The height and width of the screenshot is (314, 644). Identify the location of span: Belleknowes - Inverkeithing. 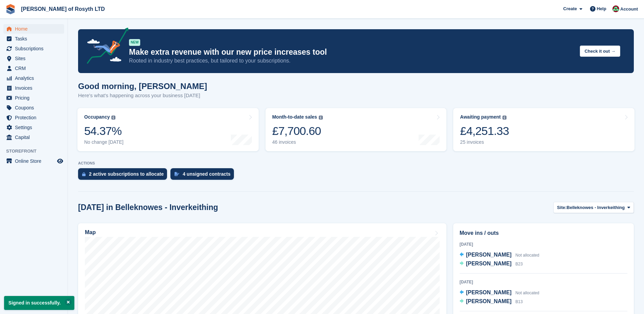
(595, 208).